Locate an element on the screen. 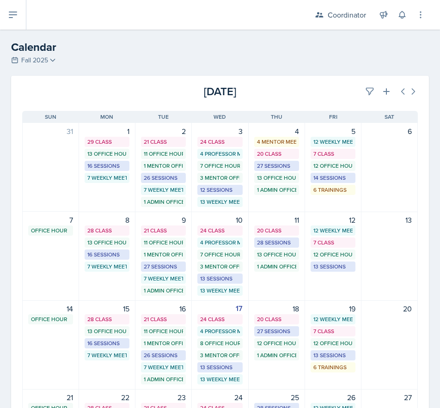 The height and width of the screenshot is (408, 440). div: 9 is located at coordinates (163, 220).